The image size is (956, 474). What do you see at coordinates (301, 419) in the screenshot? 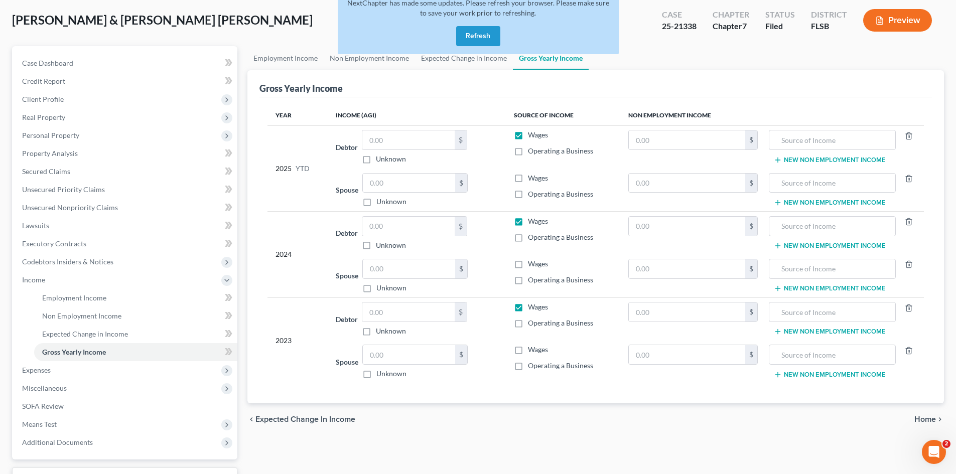
I see `button: chevron_left Expected Change in Income` at bounding box center [301, 419].